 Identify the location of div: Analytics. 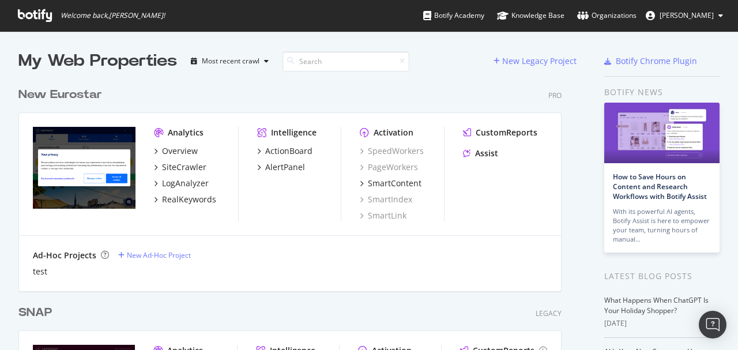
(186, 133).